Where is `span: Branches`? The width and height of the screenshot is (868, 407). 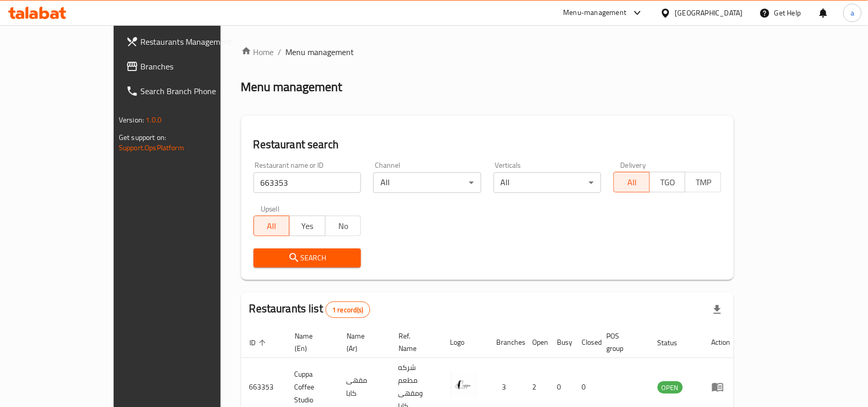 span: Branches is located at coordinates (196, 66).